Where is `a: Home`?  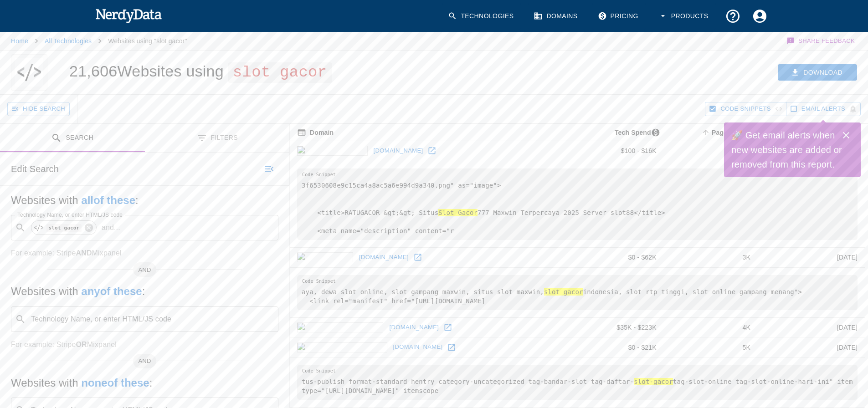
a: Home is located at coordinates (20, 41).